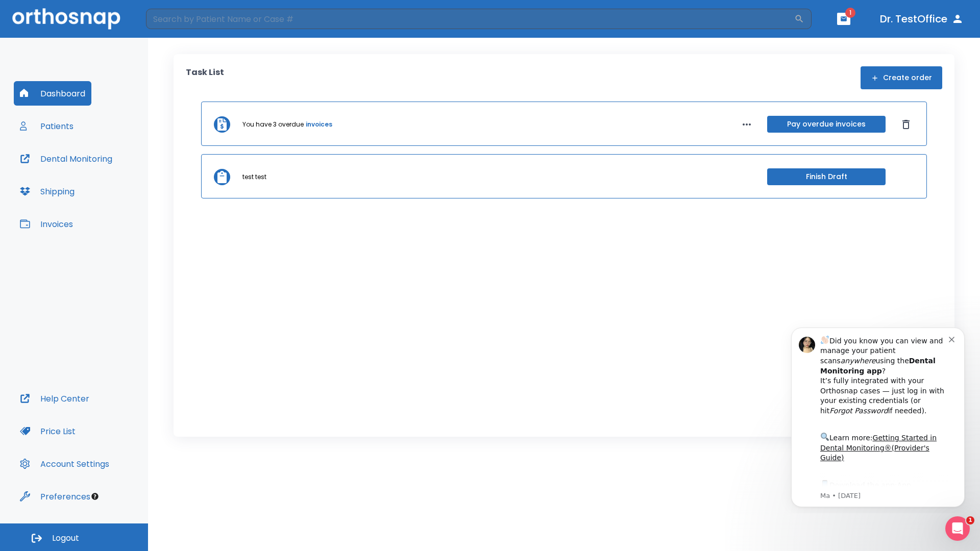 This screenshot has height=551, width=980. What do you see at coordinates (109, 62) in the screenshot?
I see `div: Did you know you can view and manage your patient scans using the ? It’s fully integrated with yo...` at bounding box center [109, 62].